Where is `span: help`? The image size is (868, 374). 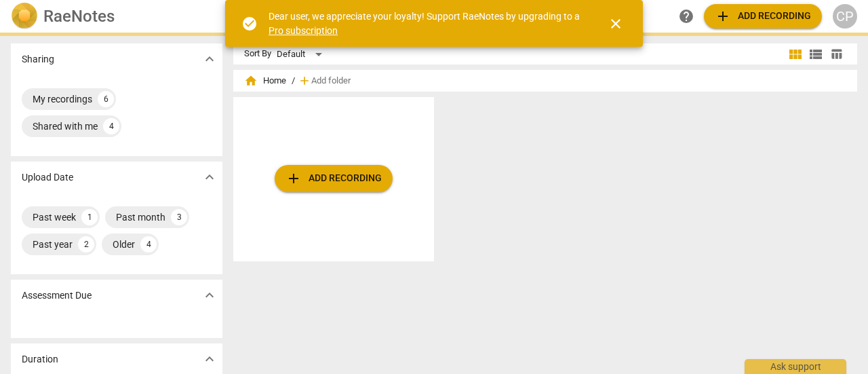
span: help is located at coordinates (686, 16).